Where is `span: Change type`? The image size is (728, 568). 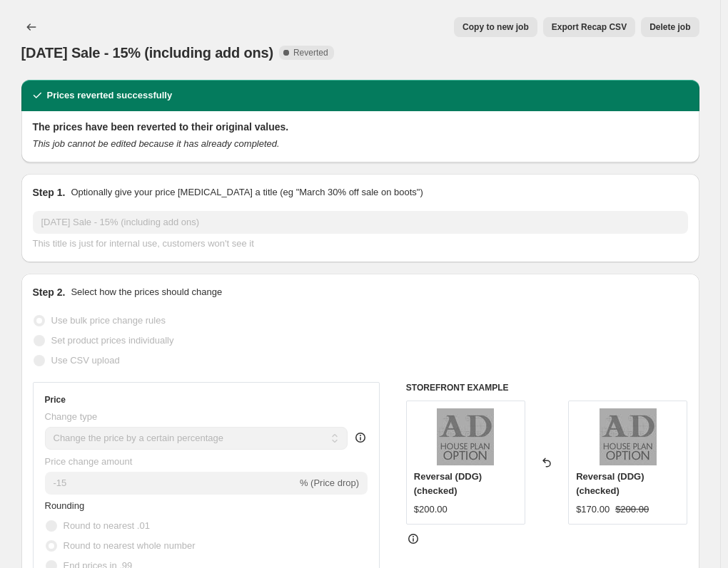
span: Change type is located at coordinates (71, 416).